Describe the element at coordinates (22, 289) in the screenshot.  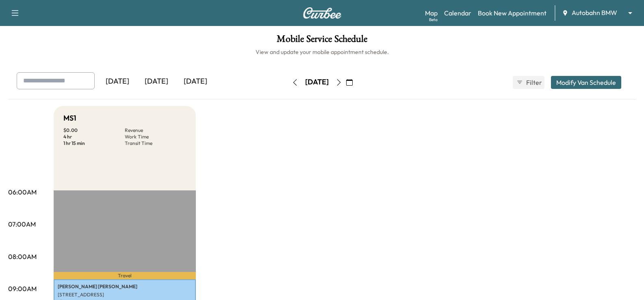
I see `p: 09:00AM` at that location.